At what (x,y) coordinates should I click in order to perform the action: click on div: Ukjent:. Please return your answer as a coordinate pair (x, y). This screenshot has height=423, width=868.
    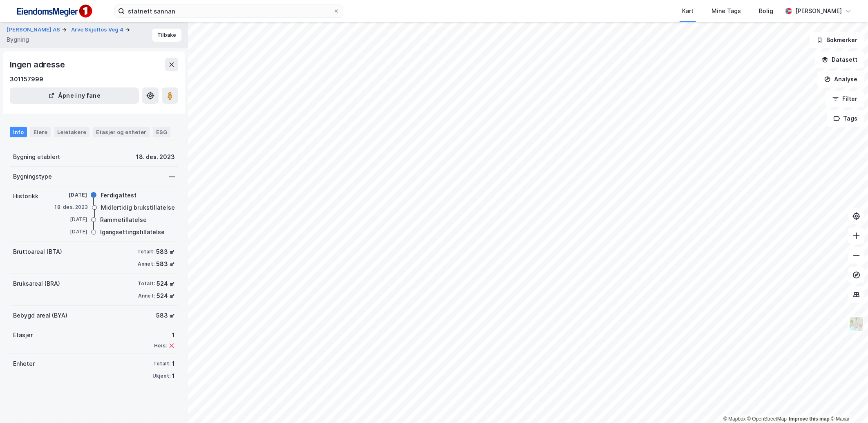
    Looking at the image, I should click on (161, 376).